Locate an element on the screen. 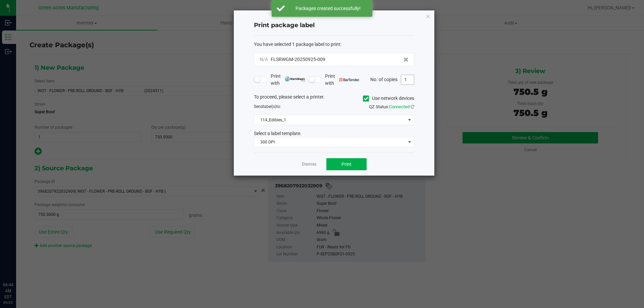  img: bartender.png is located at coordinates (349, 80).